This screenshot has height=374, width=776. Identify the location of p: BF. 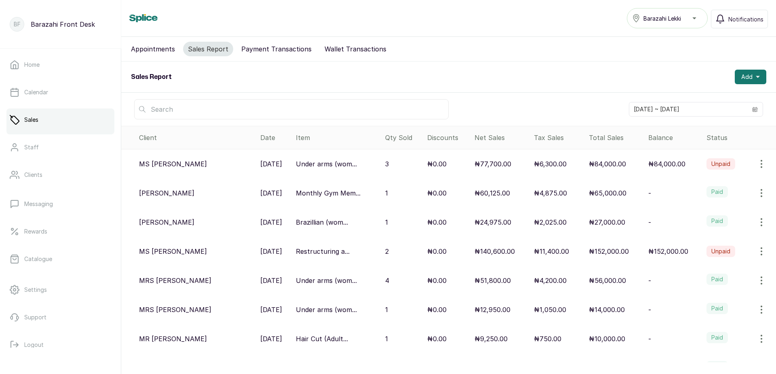
(17, 24).